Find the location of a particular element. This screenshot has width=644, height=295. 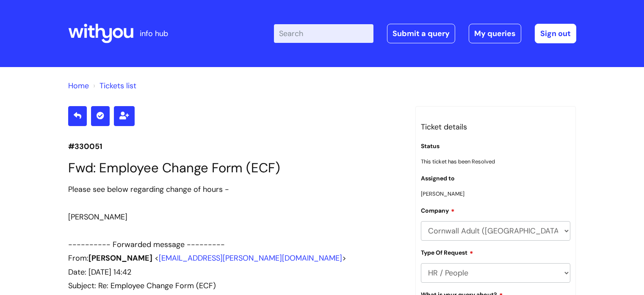

a: Submit a query is located at coordinates (421, 34).